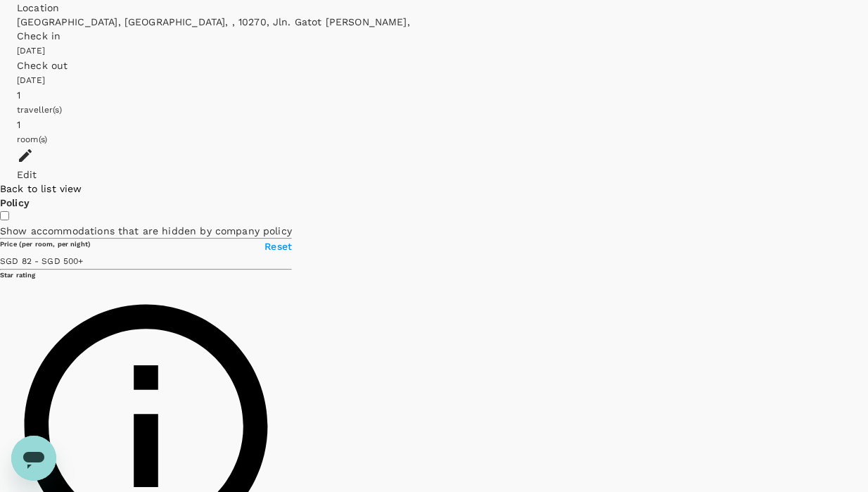 The width and height of the screenshot is (868, 492). I want to click on span: traveller(s), so click(40, 110).